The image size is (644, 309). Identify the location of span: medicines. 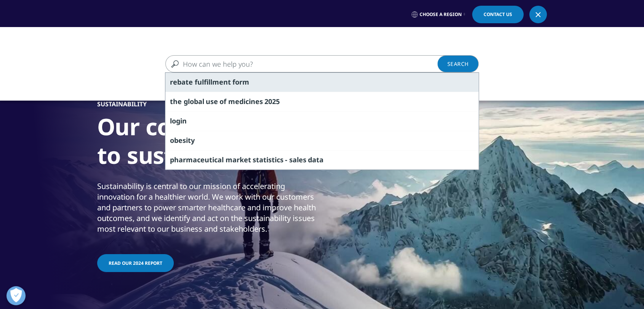
(245, 101).